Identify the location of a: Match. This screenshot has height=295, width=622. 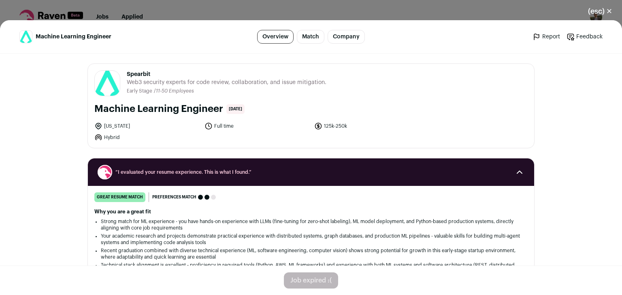
(310, 37).